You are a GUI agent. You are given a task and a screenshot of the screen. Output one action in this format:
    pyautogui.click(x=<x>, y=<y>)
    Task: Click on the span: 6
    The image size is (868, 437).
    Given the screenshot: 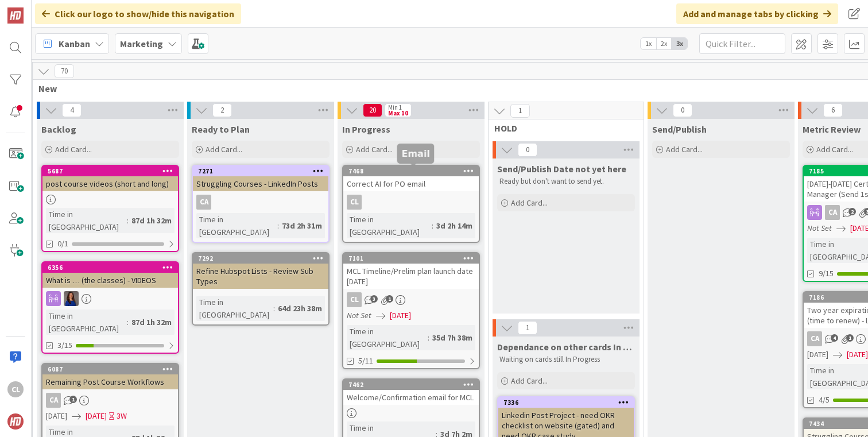 What is the action you would take?
    pyautogui.click(x=832, y=110)
    